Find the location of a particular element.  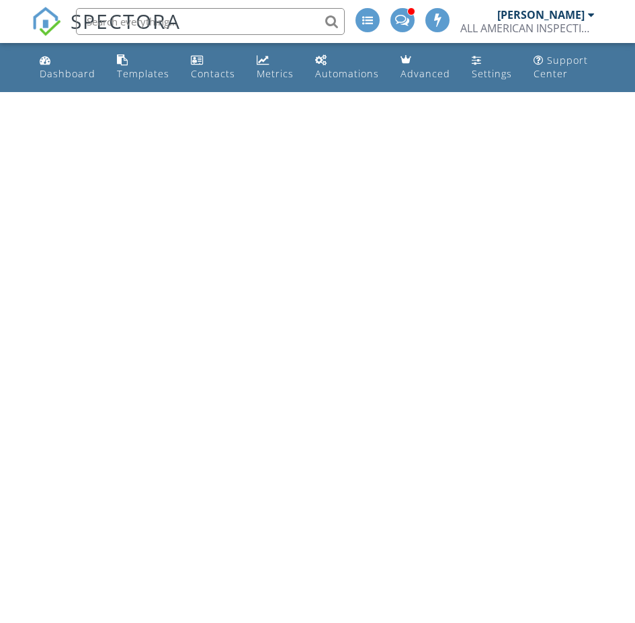

a: Dashboard is located at coordinates (67, 67).